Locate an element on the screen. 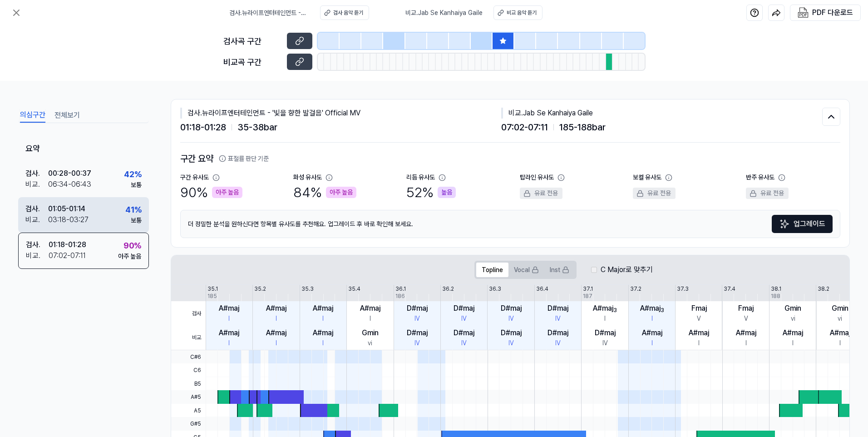 The height and width of the screenshot is (437, 868). div: 비교곡 구간 is located at coordinates (252, 61).